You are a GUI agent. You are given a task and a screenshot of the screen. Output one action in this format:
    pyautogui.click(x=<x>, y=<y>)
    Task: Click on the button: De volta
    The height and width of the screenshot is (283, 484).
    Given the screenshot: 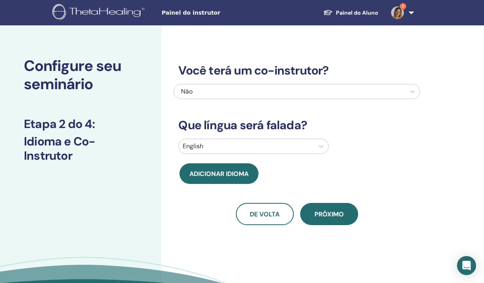 What is the action you would take?
    pyautogui.click(x=265, y=214)
    